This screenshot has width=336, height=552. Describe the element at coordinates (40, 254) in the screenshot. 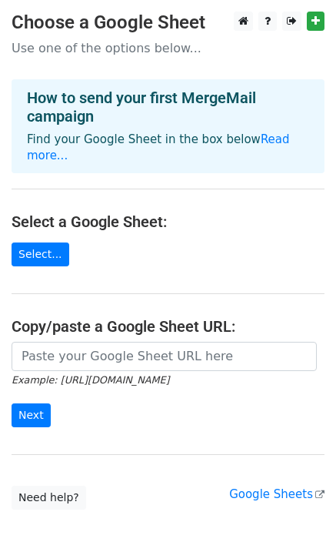

I see `a: Select...` at that location.